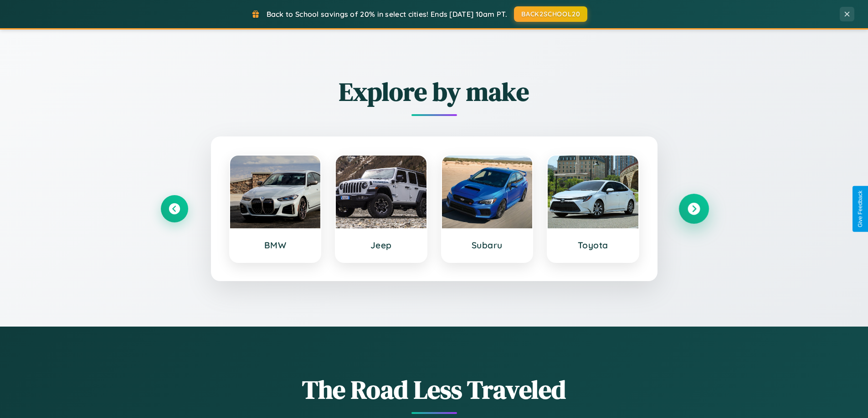  I want to click on h3: Subaru, so click(487, 246).